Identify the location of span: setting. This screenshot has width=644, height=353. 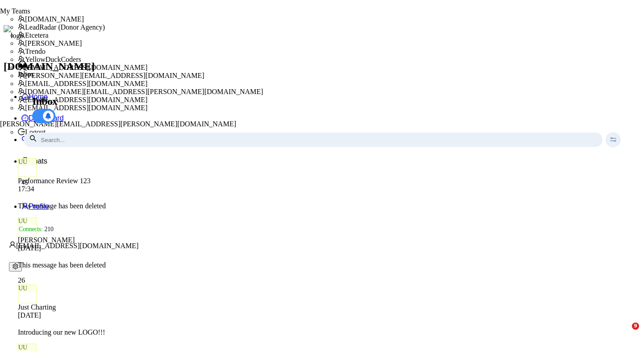
(15, 266).